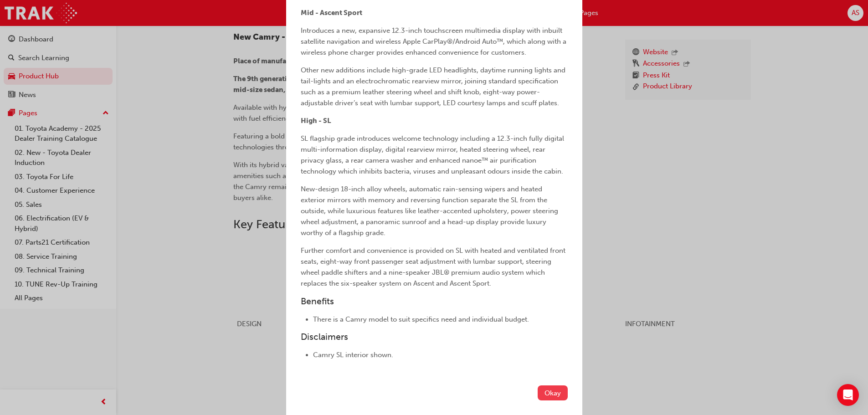 This screenshot has height=415, width=868. Describe the element at coordinates (553, 392) in the screenshot. I see `button: Okay` at that location.